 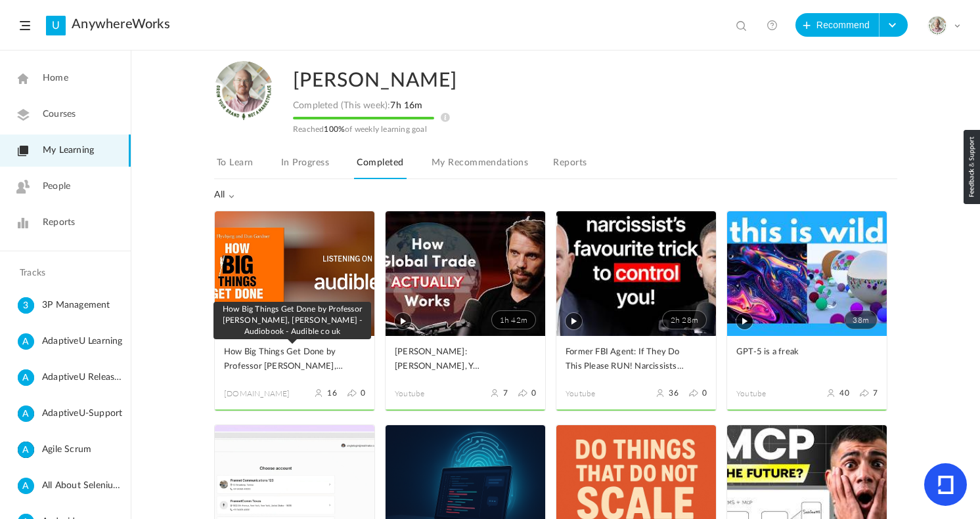 I want to click on span: 2h 28m, so click(x=685, y=319).